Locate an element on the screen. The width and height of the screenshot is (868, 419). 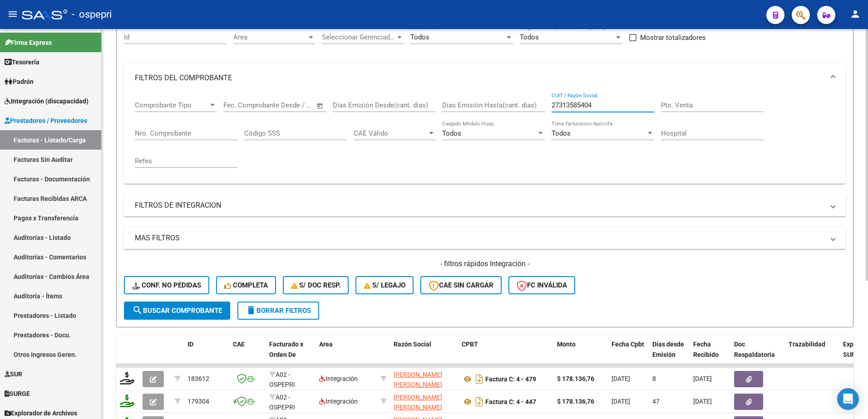
button: CAE SIN CARGAR is located at coordinates (461, 285).